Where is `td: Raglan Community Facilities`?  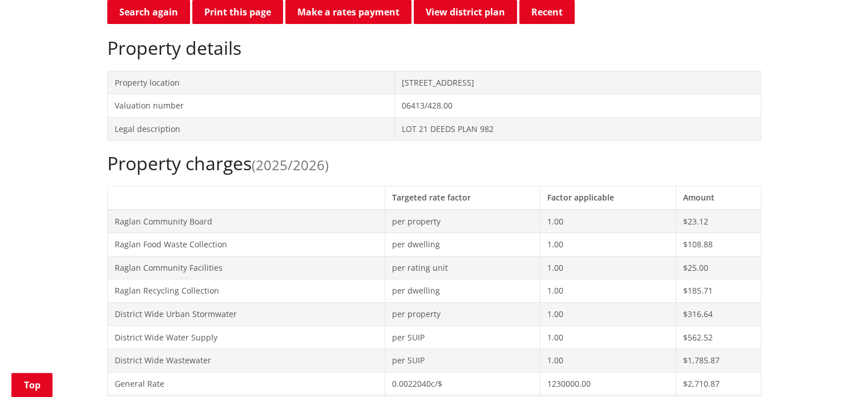
td: Raglan Community Facilities is located at coordinates (246, 267).